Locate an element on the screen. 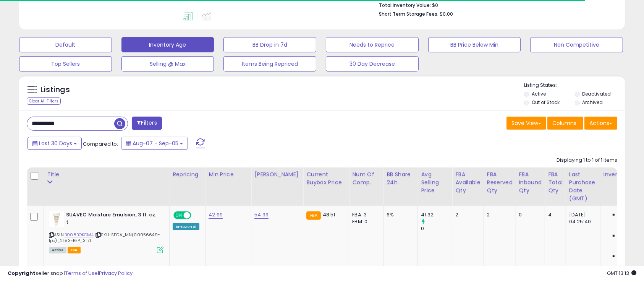 Image resolution: width=644 pixels, height=281 pixels. small: FBA is located at coordinates (313, 216).